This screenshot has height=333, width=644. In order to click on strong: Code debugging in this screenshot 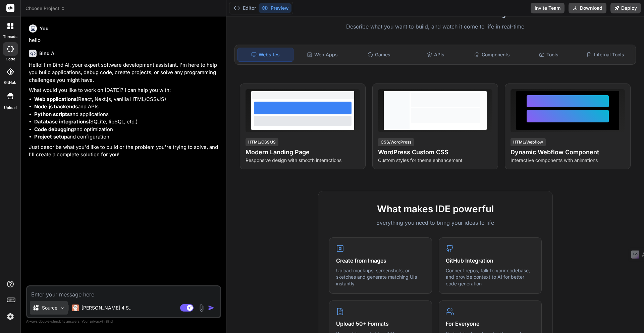, I will do `click(54, 129)`.